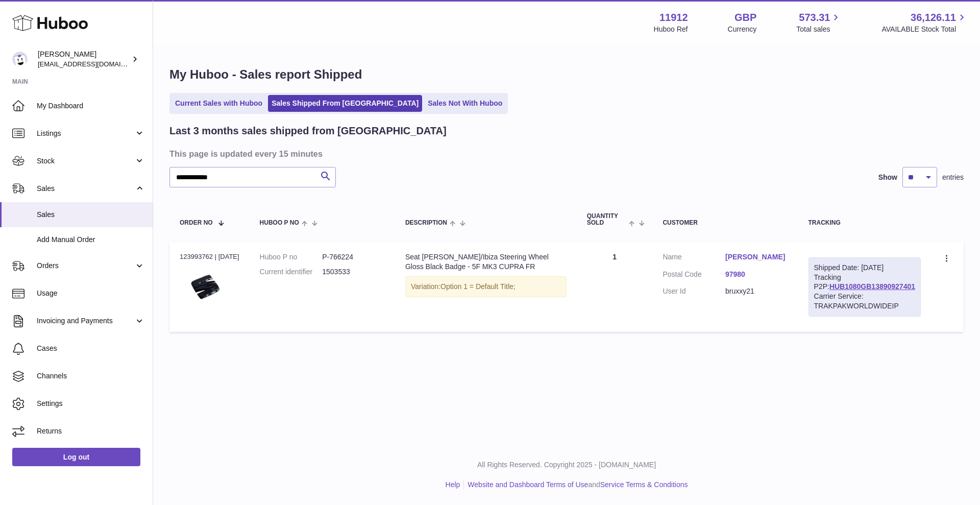 This screenshot has width=980, height=505. What do you see at coordinates (694, 291) in the screenshot?
I see `dt: User Id` at bounding box center [694, 291].